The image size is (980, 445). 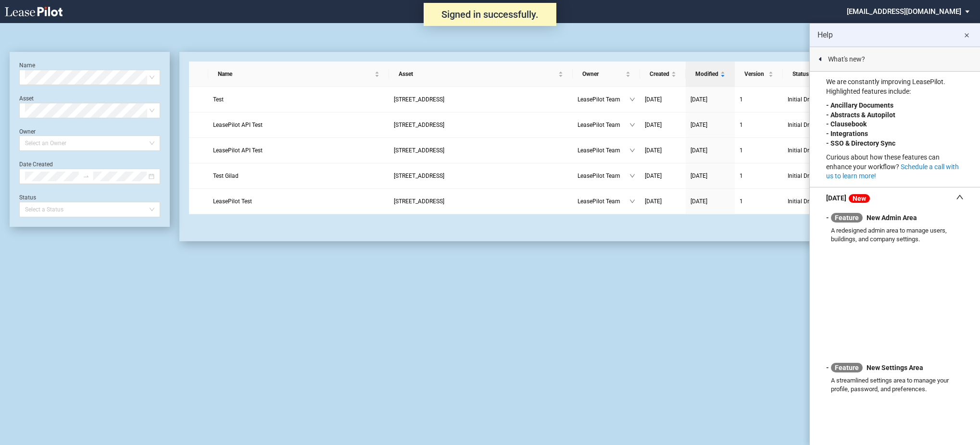 What do you see at coordinates (36, 164) in the screenshot?
I see `label: Date Created` at bounding box center [36, 164].